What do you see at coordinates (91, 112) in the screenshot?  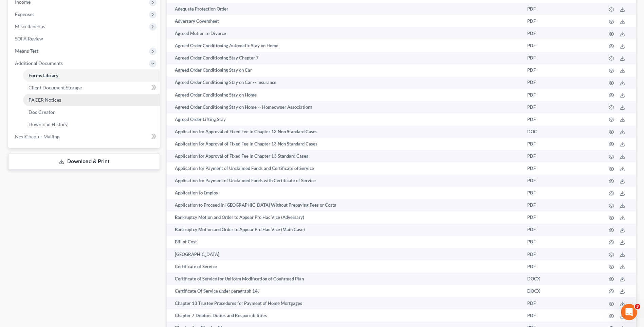 I see `a: Doc Creator` at bounding box center [91, 112].